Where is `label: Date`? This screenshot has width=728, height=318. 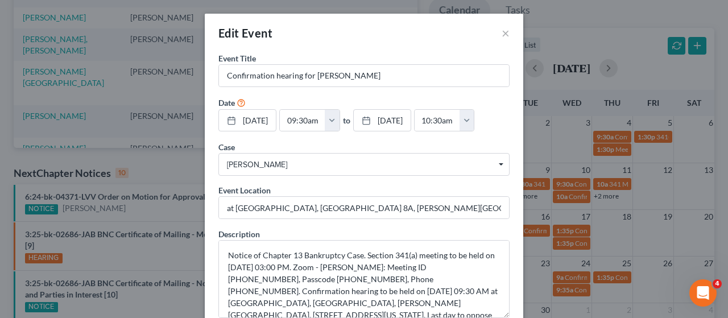
label: Date is located at coordinates (227, 102).